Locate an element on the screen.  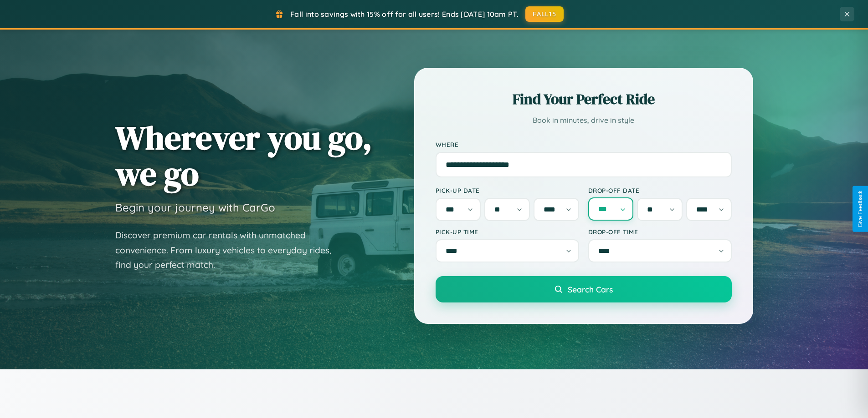
div: Give Feedback is located at coordinates (860, 209).